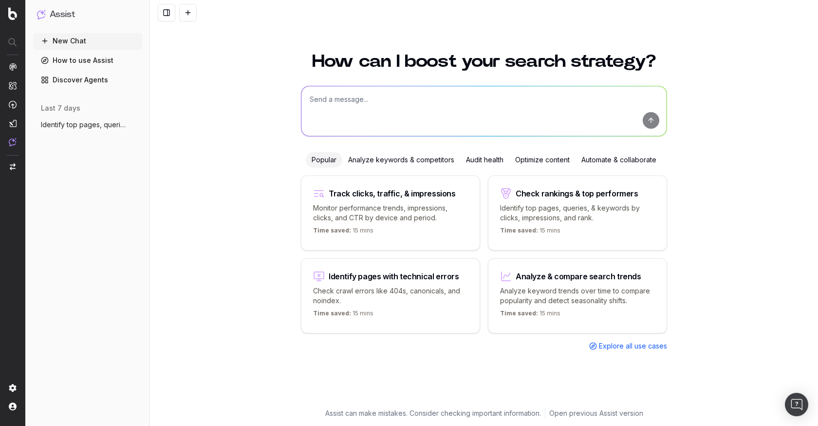 Image resolution: width=818 pixels, height=426 pixels. What do you see at coordinates (578, 213) in the screenshot?
I see `p: Identify top pages, queries, & keywords by clicks, impressions, and rank.` at bounding box center [578, 213].